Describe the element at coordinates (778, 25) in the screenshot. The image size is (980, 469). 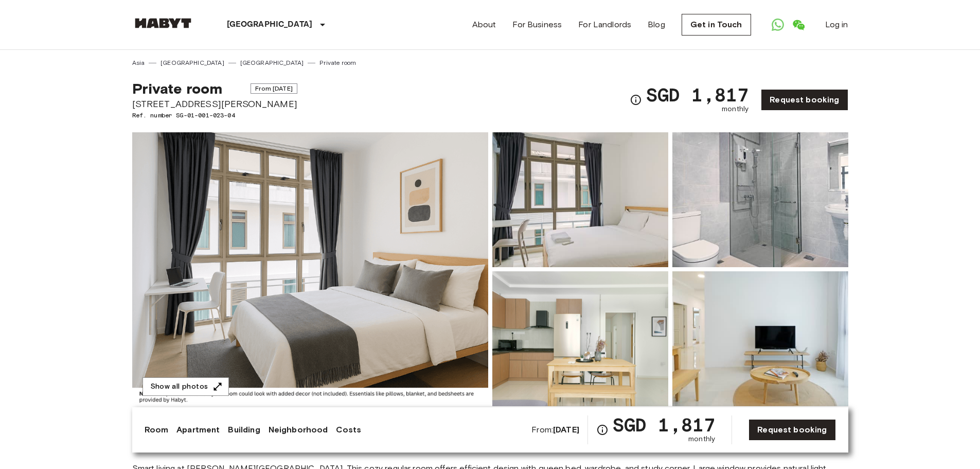
I see `a: Open WhatsApp` at that location.